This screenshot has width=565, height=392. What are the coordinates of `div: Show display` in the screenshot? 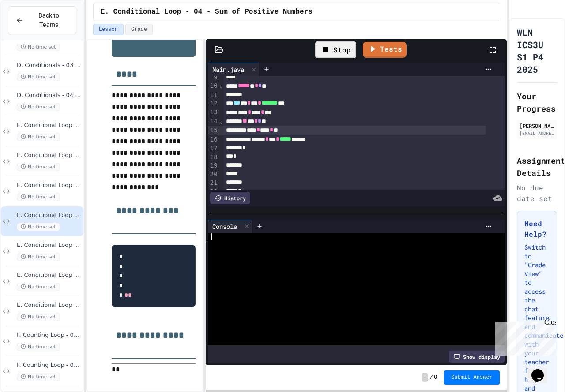 It's located at (476, 357).